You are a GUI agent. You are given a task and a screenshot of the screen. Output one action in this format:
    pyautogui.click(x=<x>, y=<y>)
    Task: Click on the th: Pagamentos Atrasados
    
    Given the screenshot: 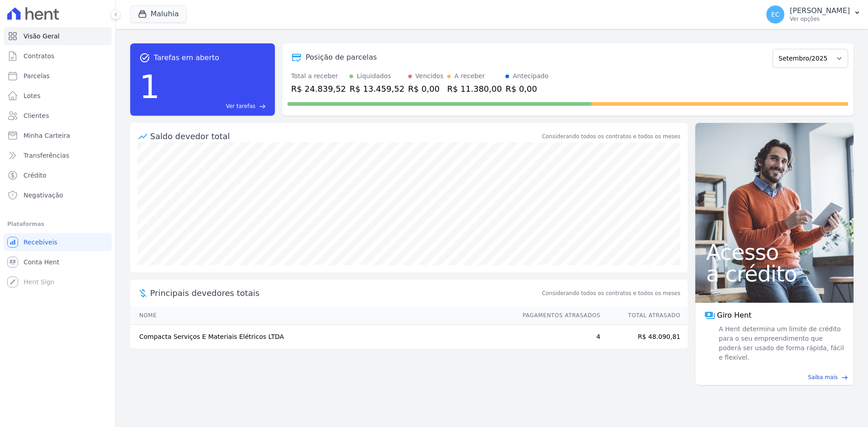 What is the action you would take?
    pyautogui.click(x=557, y=315)
    